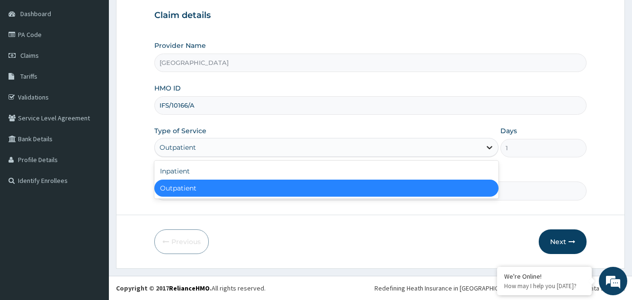 The width and height of the screenshot is (632, 300). What do you see at coordinates (104, 59) in the screenshot?
I see `div: Chat with us now` at bounding box center [104, 59].